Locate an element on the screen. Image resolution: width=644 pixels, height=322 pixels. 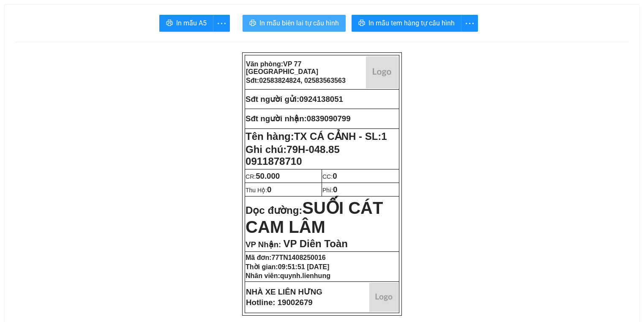
strong: Thời gian: is located at coordinates (288, 267).